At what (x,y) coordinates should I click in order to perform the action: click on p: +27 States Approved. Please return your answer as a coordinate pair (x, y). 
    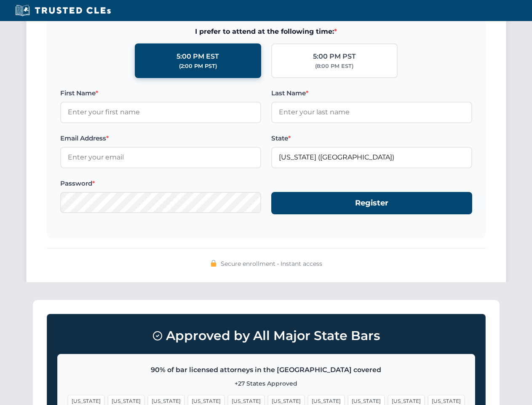
    Looking at the image, I should click on (266, 383).